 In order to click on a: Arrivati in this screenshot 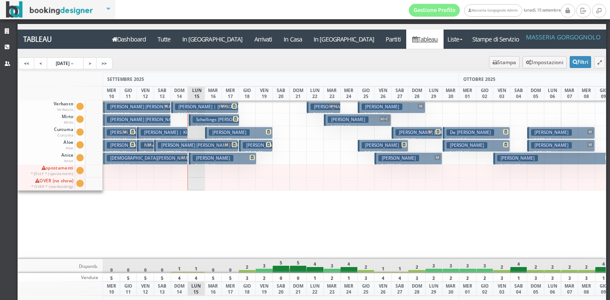, I will do `click(263, 39)`.